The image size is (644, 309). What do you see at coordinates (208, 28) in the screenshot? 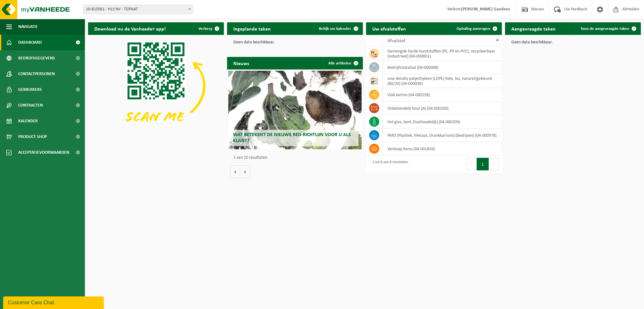
I see `button: Verberg` at bounding box center [208, 28].